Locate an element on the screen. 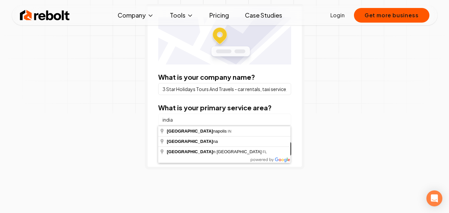 The image size is (449, 213). span: na is located at coordinates (193, 141).